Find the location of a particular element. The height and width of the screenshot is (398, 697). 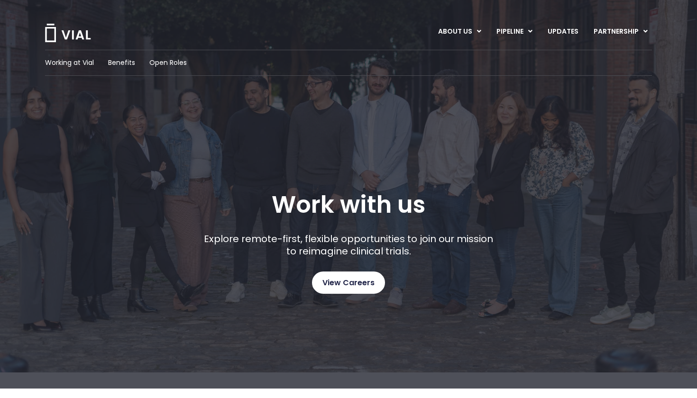

p: Explore remote-first, flexible opportunities to join our mission to reimagine clinical trials. is located at coordinates (348, 245).